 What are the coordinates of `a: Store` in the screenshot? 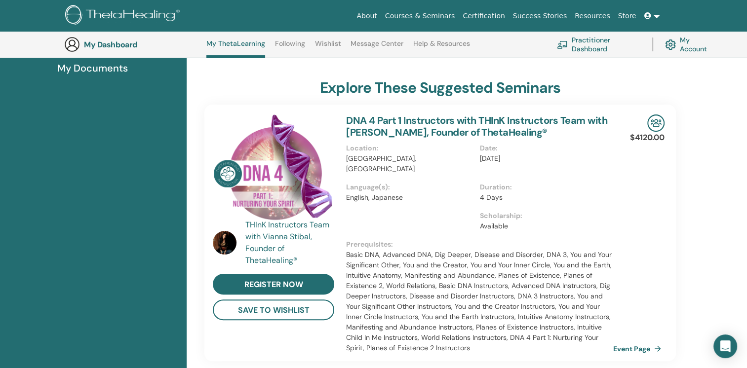 It's located at (627, 16).